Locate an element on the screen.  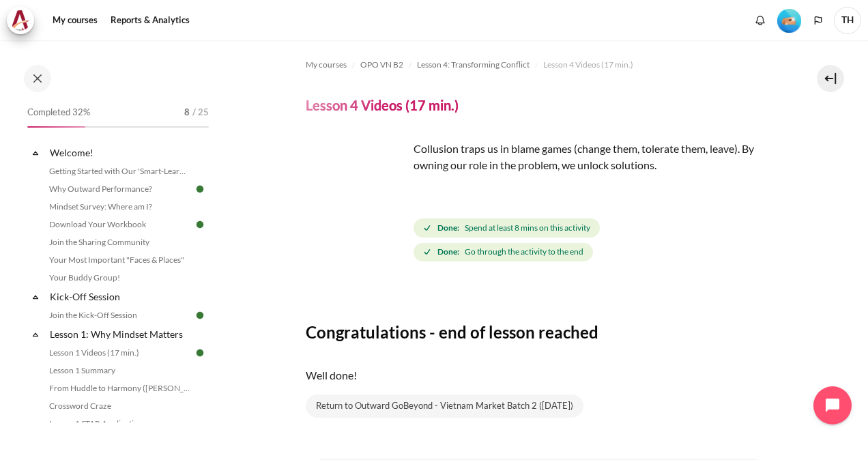
a: Why Outward Performance? is located at coordinates (120, 189).